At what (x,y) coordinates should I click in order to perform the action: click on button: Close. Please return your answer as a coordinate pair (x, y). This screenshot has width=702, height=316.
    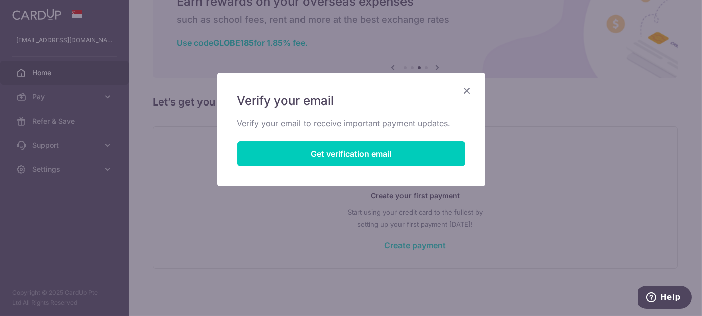
    Looking at the image, I should click on (468, 91).